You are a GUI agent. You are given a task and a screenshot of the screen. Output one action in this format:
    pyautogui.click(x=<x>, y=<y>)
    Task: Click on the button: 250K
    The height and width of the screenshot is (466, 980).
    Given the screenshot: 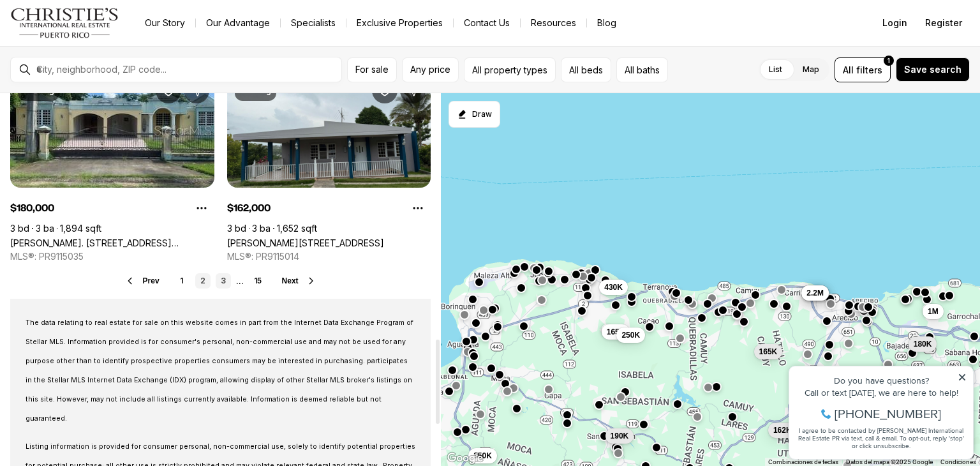 What is the action you would take?
    pyautogui.click(x=630, y=335)
    